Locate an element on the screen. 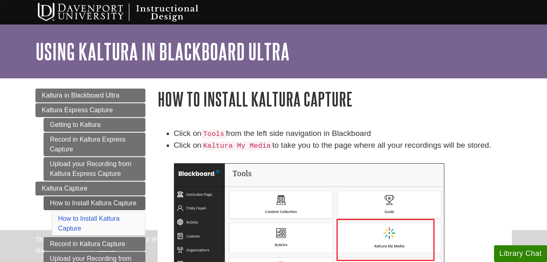  h1: How to Install Kaltura Capture is located at coordinates (335, 99).